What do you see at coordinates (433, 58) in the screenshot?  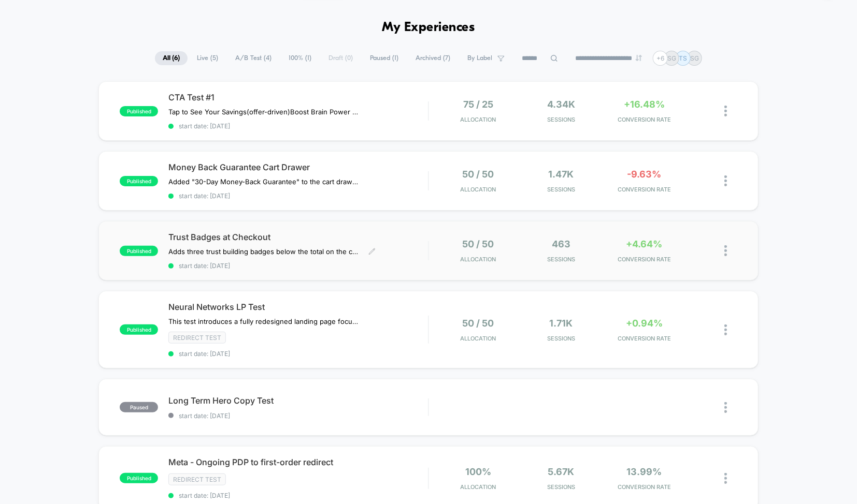 I see `span: Archived ( 7 )` at bounding box center [433, 58].